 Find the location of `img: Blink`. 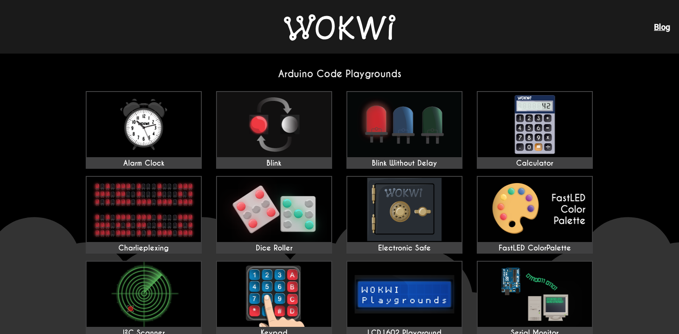

img: Blink is located at coordinates (274, 125).